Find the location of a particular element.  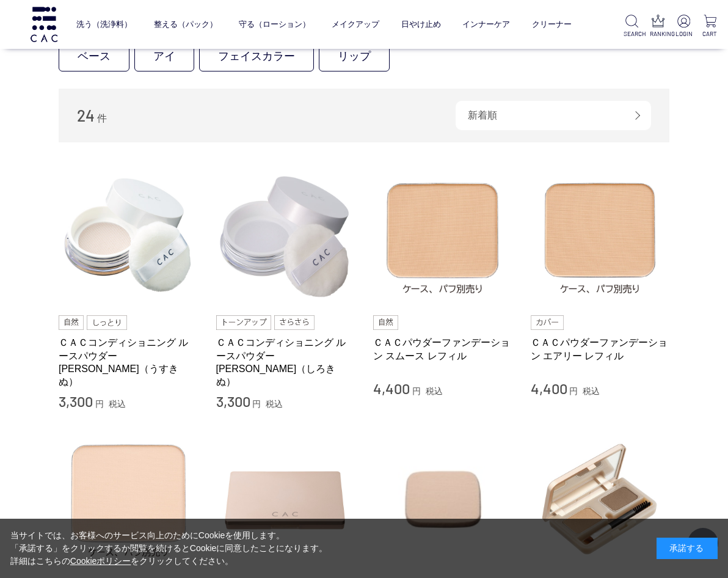

a: ＣＡＣファンデーション・プレストパウダー共通スポンジパフ is located at coordinates (442, 499).